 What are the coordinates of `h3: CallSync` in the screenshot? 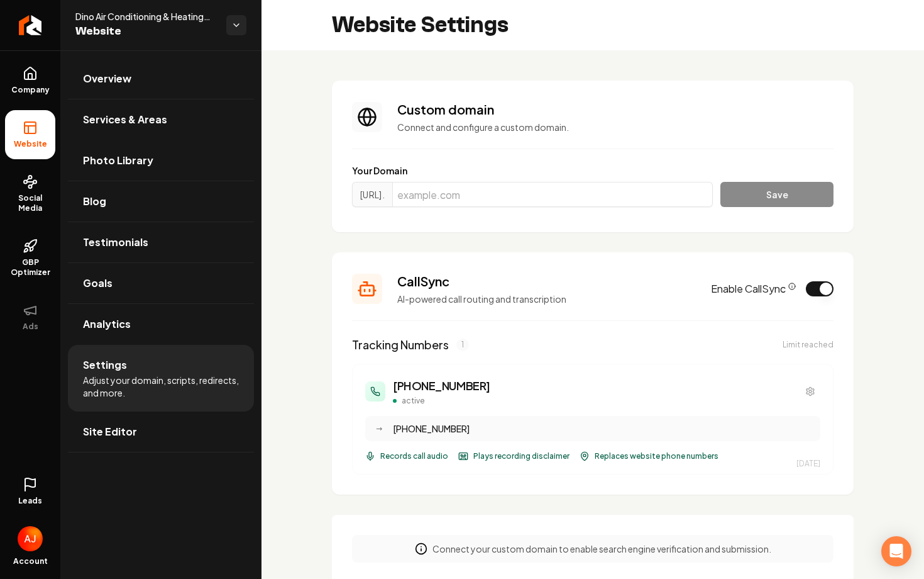 It's located at (547, 282).